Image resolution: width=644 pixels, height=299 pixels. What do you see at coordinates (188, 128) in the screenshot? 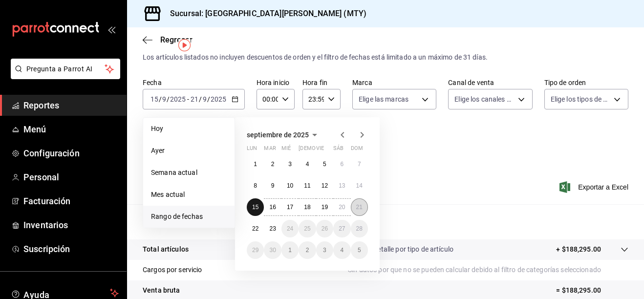
I see `span: Hoy` at bounding box center [188, 128].